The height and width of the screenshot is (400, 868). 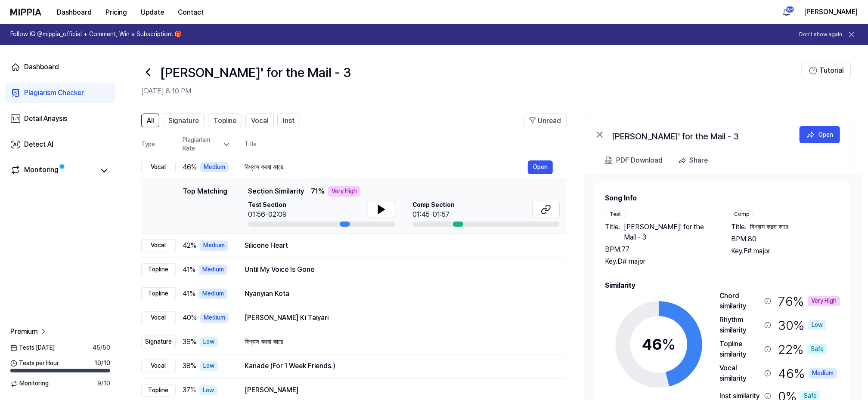 I want to click on span: Unread, so click(x=549, y=121).